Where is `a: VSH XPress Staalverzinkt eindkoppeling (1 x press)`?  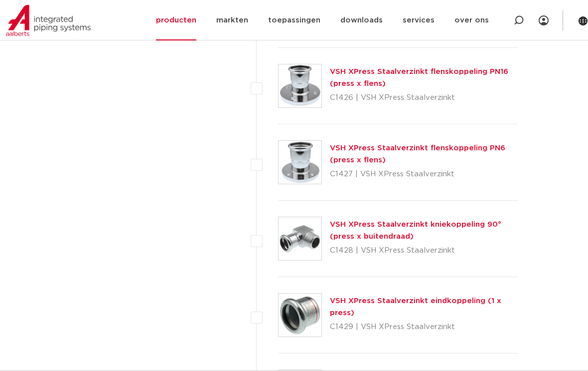
a: VSH XPress Staalverzinkt eindkoppeling (1 x press) is located at coordinates (416, 306).